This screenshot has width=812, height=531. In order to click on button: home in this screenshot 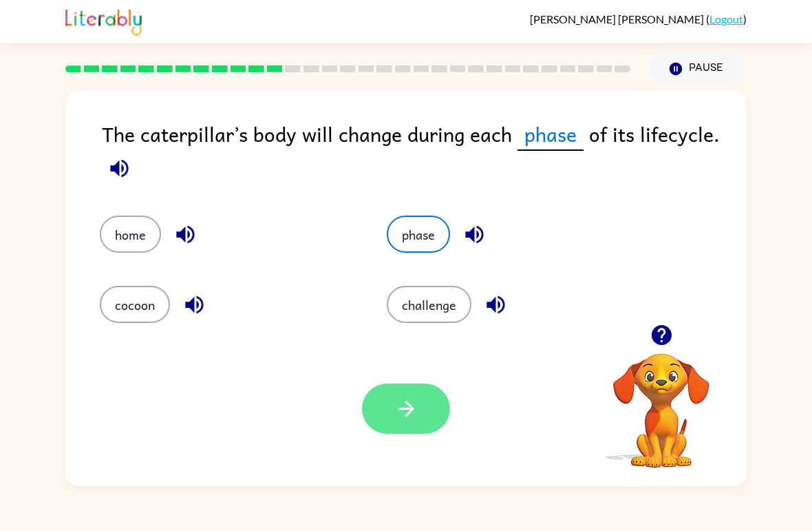, I will do `click(130, 234)`.